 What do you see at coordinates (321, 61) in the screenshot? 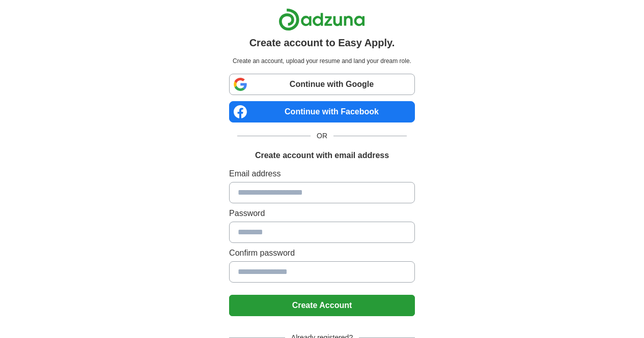
I see `p: Create an account, upload your resume and land your dream role.` at bounding box center [321, 61].